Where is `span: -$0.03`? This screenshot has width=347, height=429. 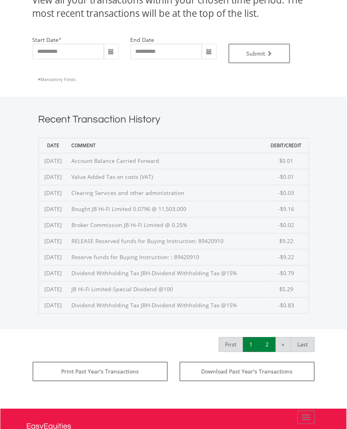
span: -$0.03 is located at coordinates (286, 193).